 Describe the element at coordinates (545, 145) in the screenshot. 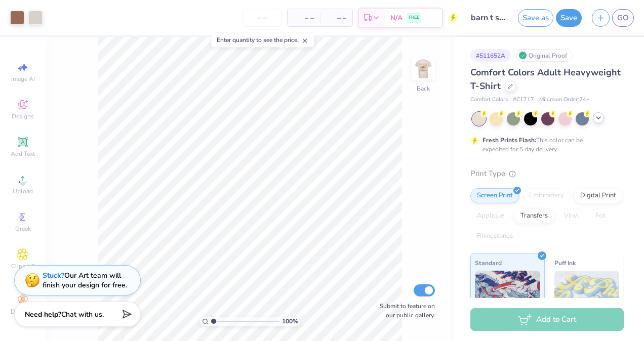

I see `div: This color can be expedited for 5 day delivery.` at that location.